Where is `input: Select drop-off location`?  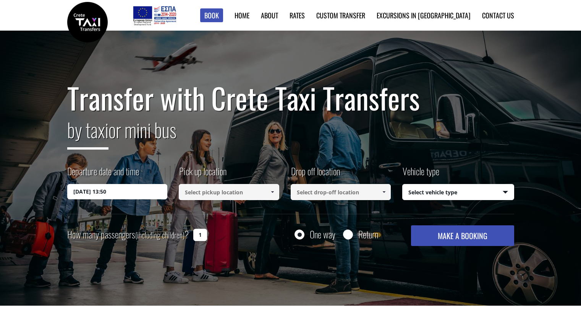 input: Select drop-off location is located at coordinates (341, 192).